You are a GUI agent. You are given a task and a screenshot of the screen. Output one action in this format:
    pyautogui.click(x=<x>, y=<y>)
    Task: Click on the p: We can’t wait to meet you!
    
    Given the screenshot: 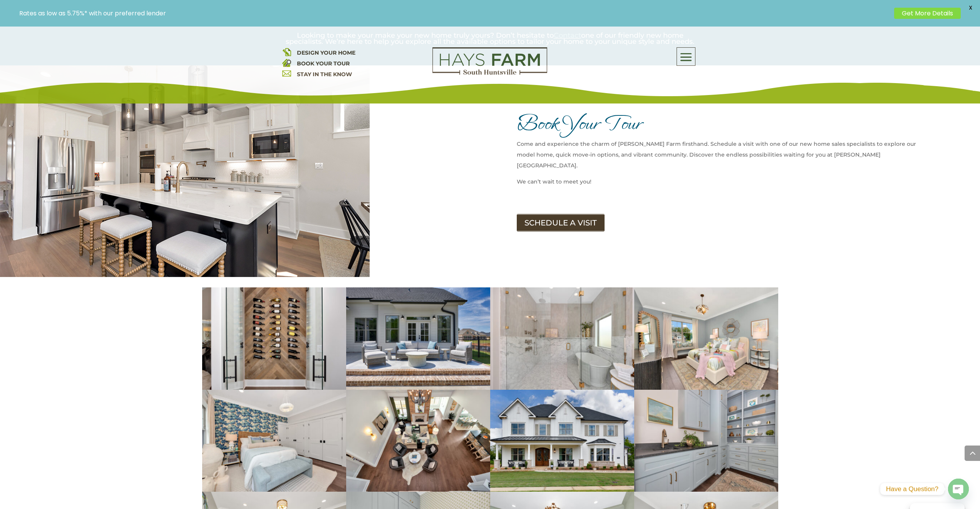 What is the action you would take?
    pyautogui.click(x=725, y=182)
    